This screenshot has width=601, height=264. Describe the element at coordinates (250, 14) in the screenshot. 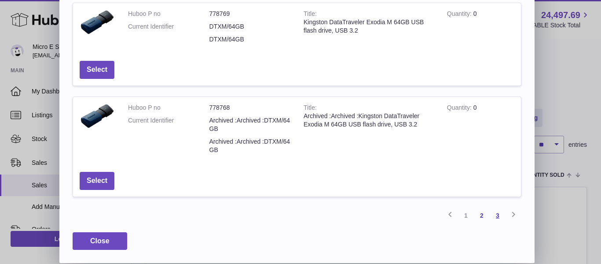

I see `dd: 778769` at that location.